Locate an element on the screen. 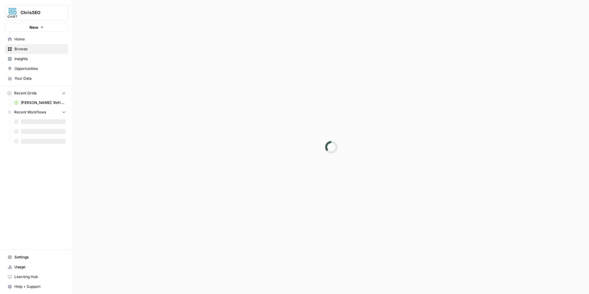 The height and width of the screenshot is (294, 589). button: Workspace: ChrisSEO is located at coordinates (37, 13).